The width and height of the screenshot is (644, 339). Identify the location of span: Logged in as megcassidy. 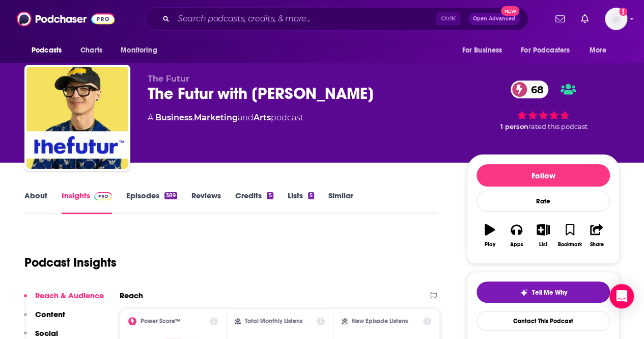
(616, 19).